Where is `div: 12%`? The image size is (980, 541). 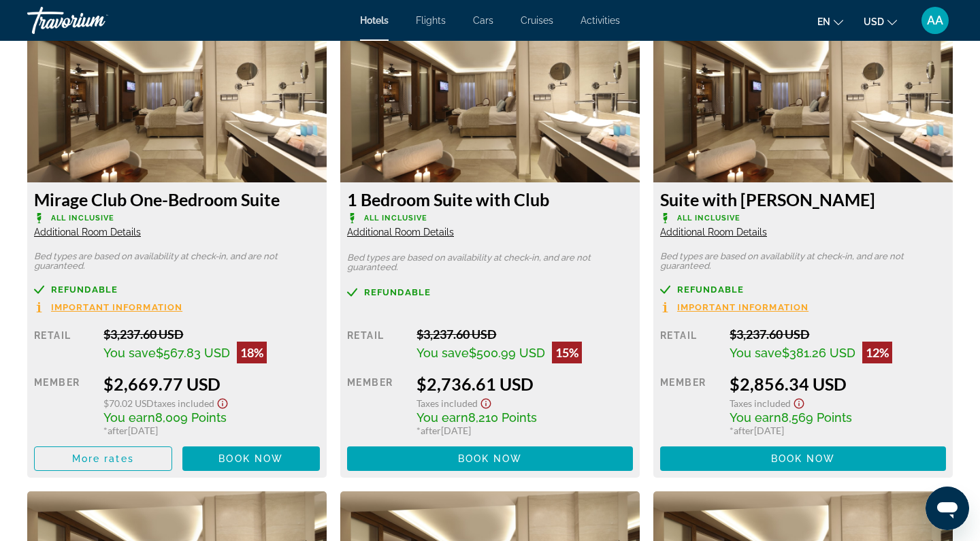
div: 12% is located at coordinates (877, 353).